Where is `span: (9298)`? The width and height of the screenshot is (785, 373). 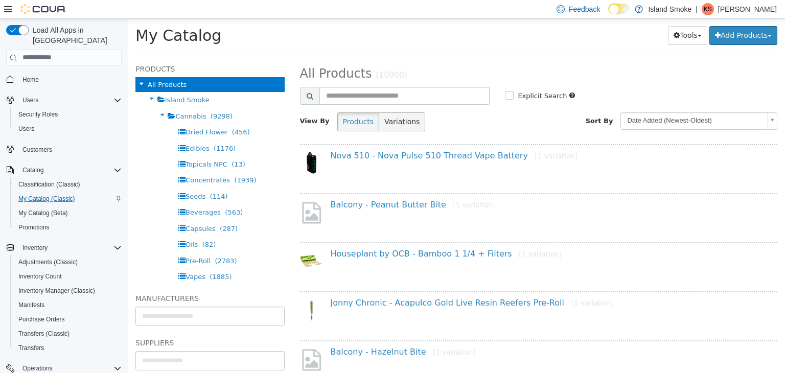
span: (9298) is located at coordinates (94, 97).